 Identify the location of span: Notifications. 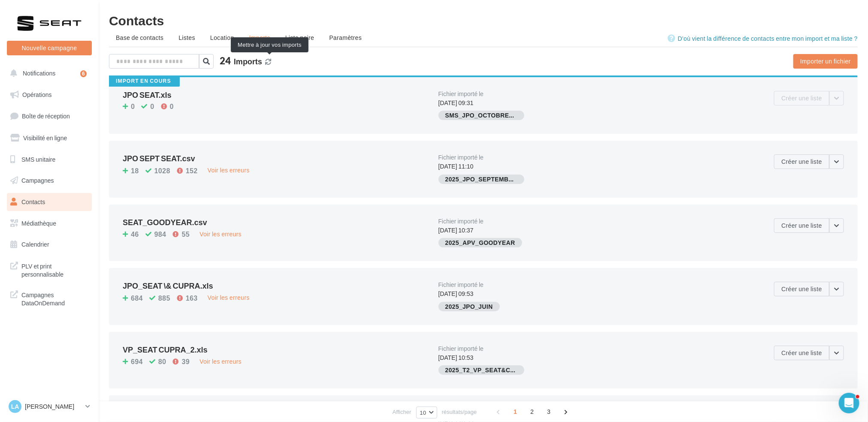
(39, 73).